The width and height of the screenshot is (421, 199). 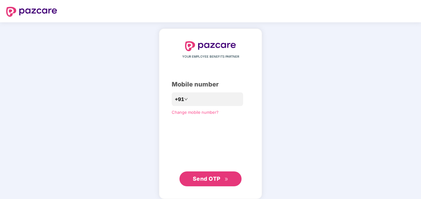 What do you see at coordinates (195, 112) in the screenshot?
I see `a: Change mobile number?` at bounding box center [195, 112].